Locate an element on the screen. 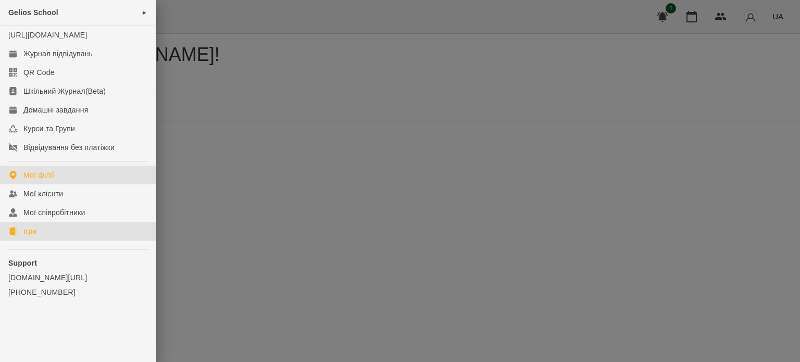 This screenshot has height=362, width=800. span: Gelios School is located at coordinates (33, 12).